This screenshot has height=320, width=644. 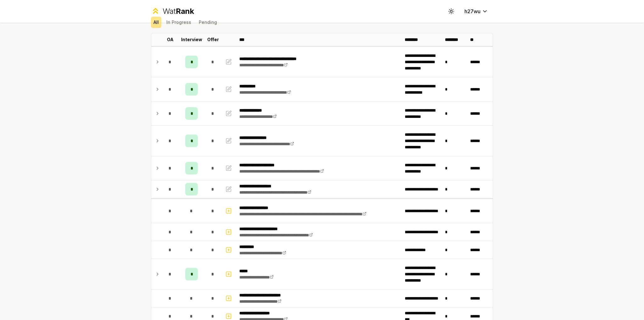 I want to click on a: WatRank, so click(x=172, y=11).